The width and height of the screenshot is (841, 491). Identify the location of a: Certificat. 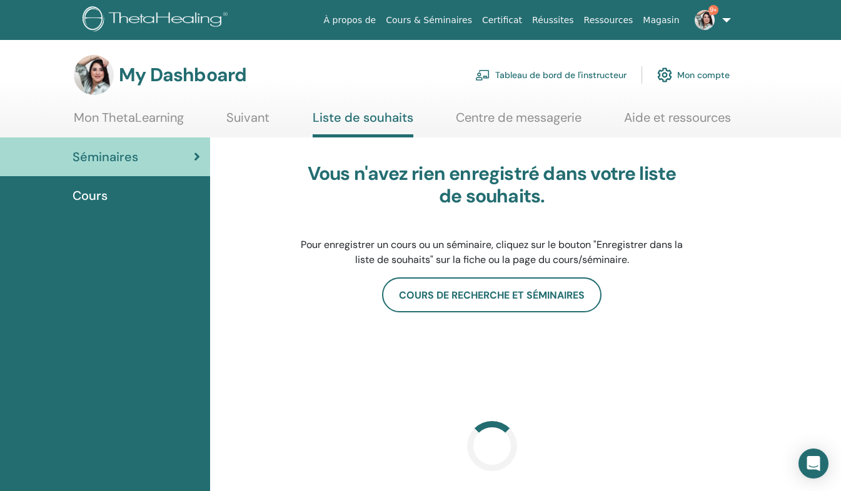
(502, 20).